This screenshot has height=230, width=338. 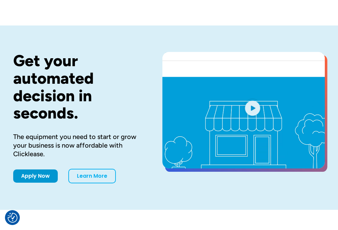 I want to click on button: Consent Preferences, so click(x=13, y=217).